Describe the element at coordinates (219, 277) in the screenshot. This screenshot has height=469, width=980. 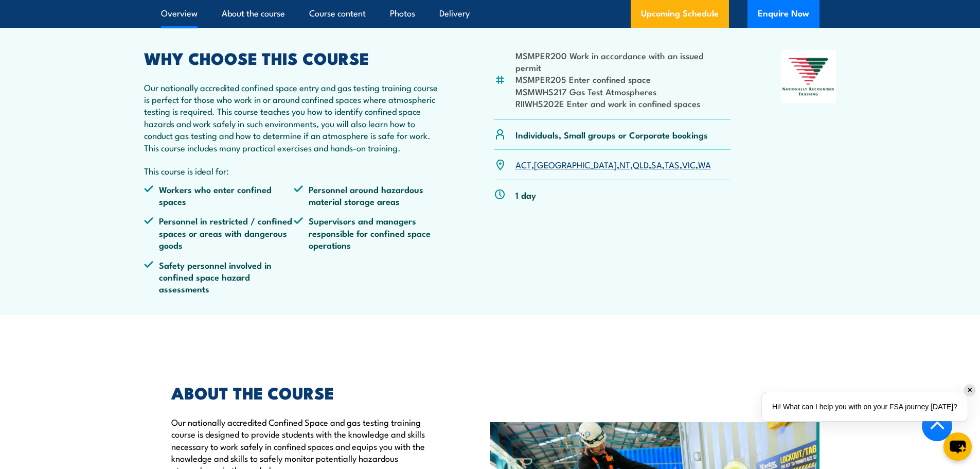
I see `li: Safety personnel involved in confined space hazard assessments` at that location.